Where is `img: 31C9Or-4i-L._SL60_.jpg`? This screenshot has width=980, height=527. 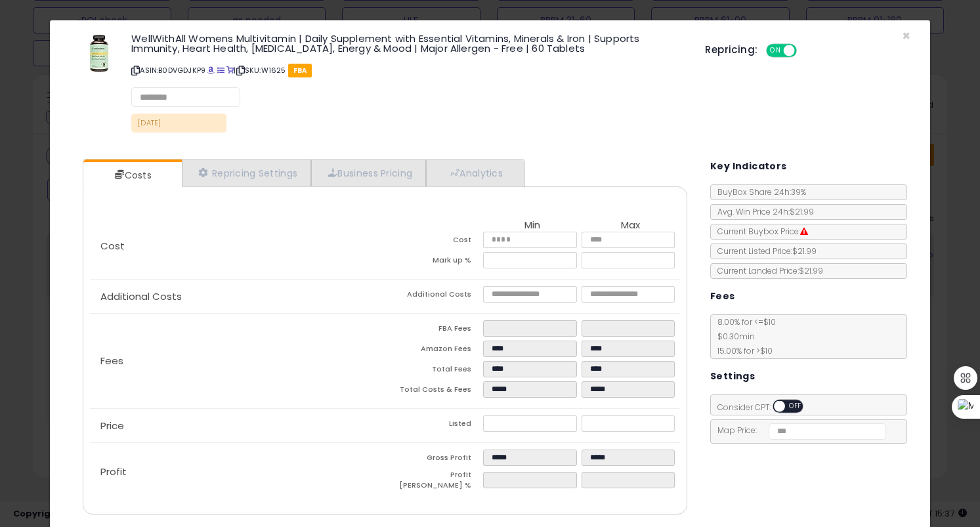
img: 31C9Or-4i-L._SL60_.jpg is located at coordinates (99, 53).